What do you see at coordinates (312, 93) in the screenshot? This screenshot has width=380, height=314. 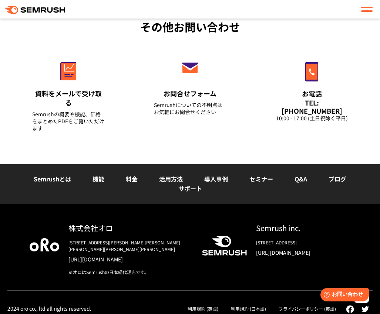 I see `div: お電話` at bounding box center [312, 93].